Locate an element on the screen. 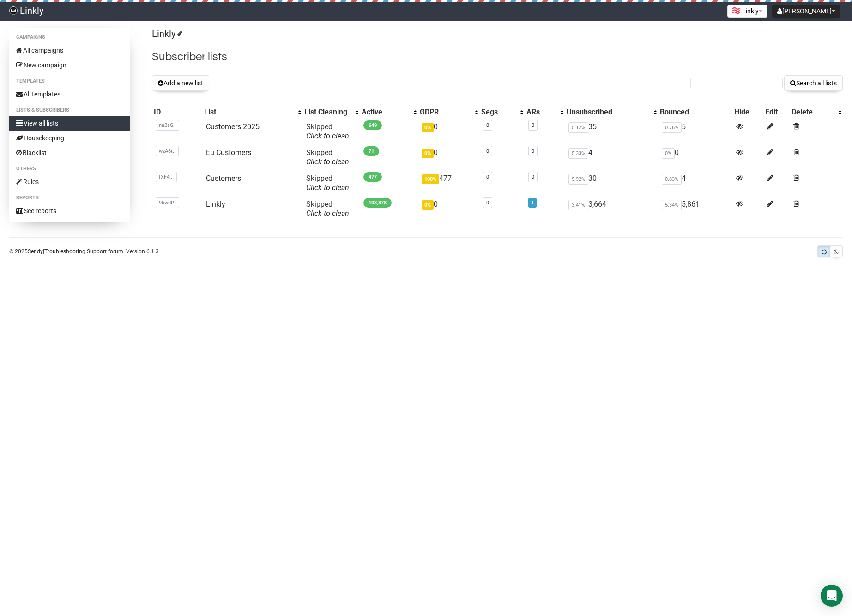 This screenshot has height=616, width=852. span: 5.12% is located at coordinates (578, 127).